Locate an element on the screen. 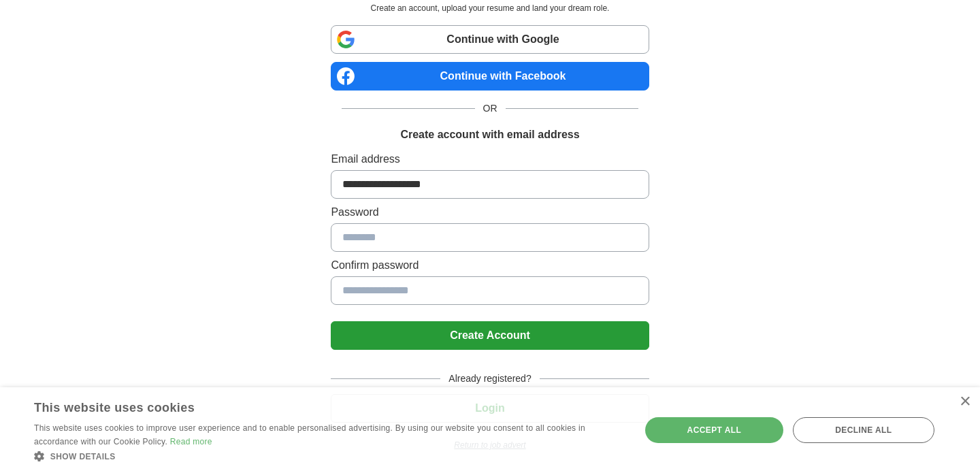 The image size is (980, 473). h1: Create account with email address is located at coordinates (490, 135).